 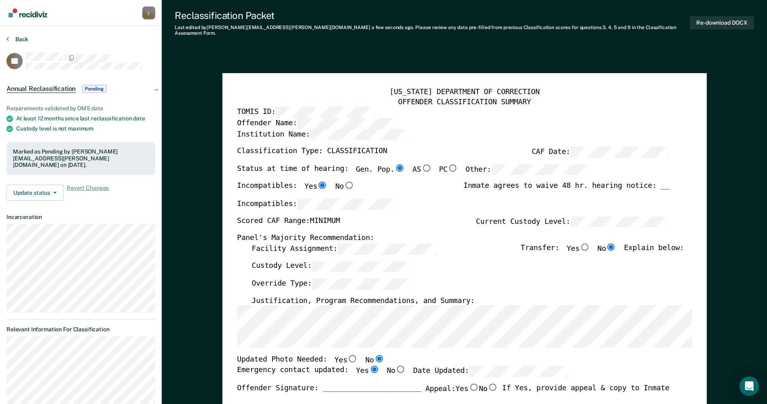 What do you see at coordinates (490, 371) in the screenshot?
I see `label: Date Updated:` at bounding box center [490, 371].